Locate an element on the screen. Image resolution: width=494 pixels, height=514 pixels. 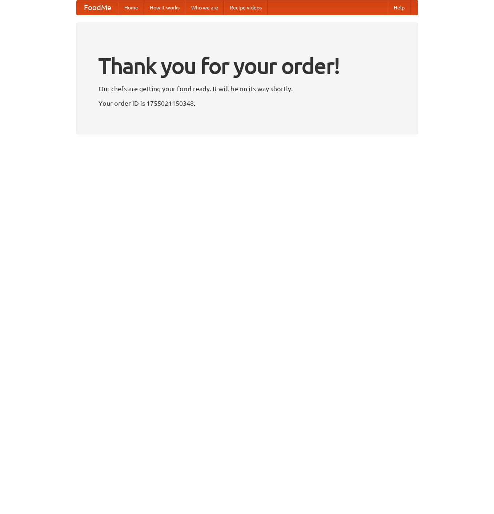
a: Home is located at coordinates (131, 8).